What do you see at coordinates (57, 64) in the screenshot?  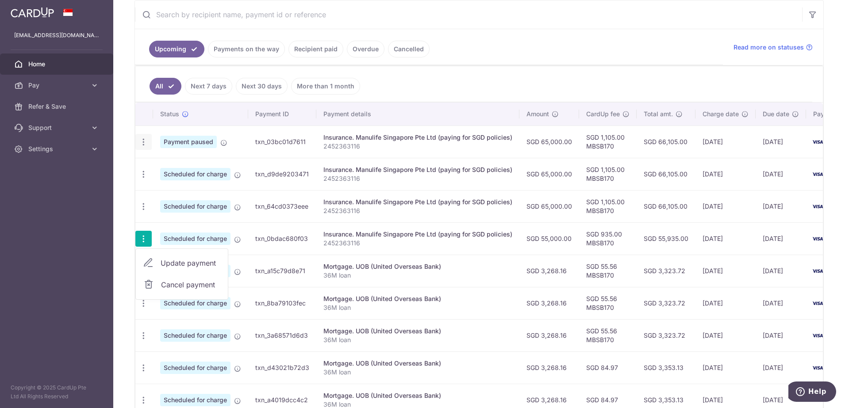 I see `span: Home` at bounding box center [57, 64].